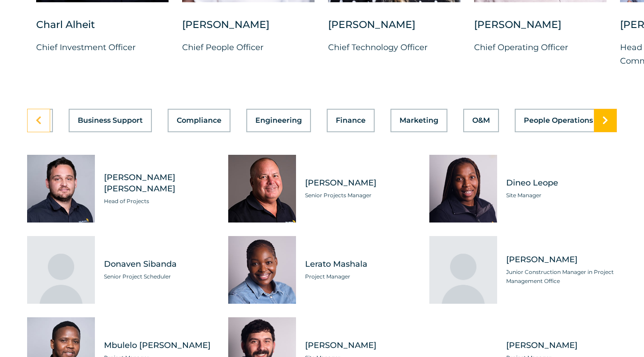  I want to click on span: People Operations, so click(558, 120).